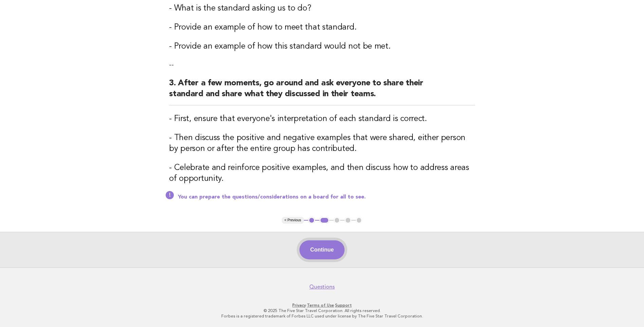  What do you see at coordinates (322, 287) in the screenshot?
I see `a: Questions` at bounding box center [322, 287].